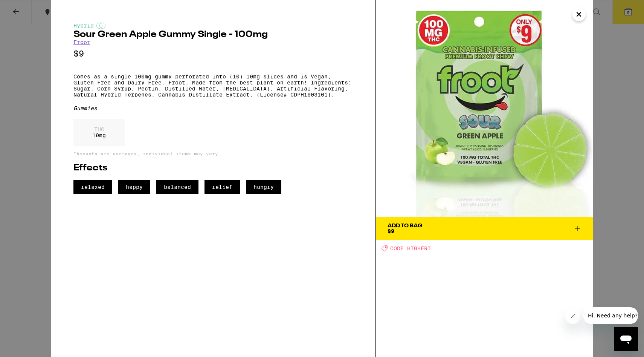 Image resolution: width=644 pixels, height=357 pixels. Describe the element at coordinates (99, 132) in the screenshot. I see `div: 10 mg` at that location.